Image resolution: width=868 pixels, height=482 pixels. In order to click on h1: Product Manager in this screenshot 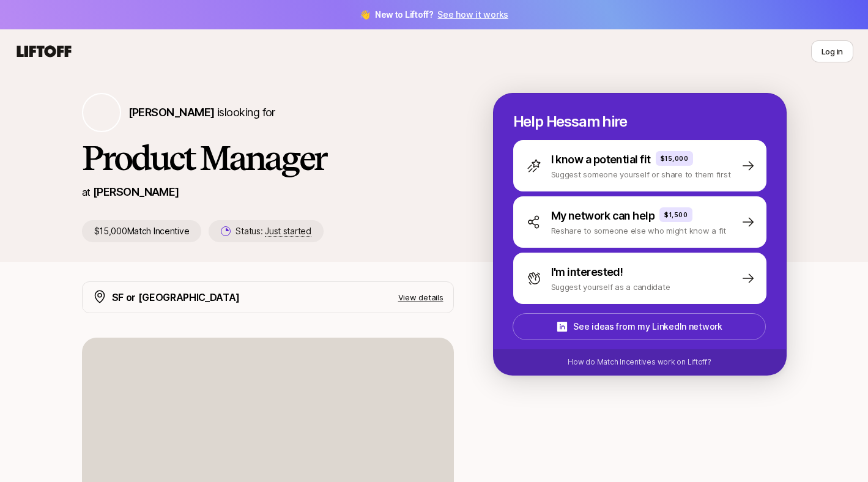, I will do `click(268, 158)`.